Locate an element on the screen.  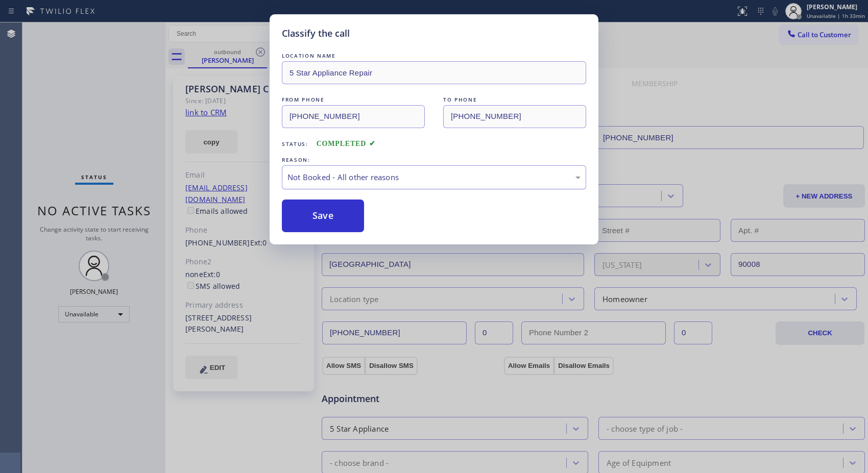
div: LOCATION NAME is located at coordinates (434, 56).